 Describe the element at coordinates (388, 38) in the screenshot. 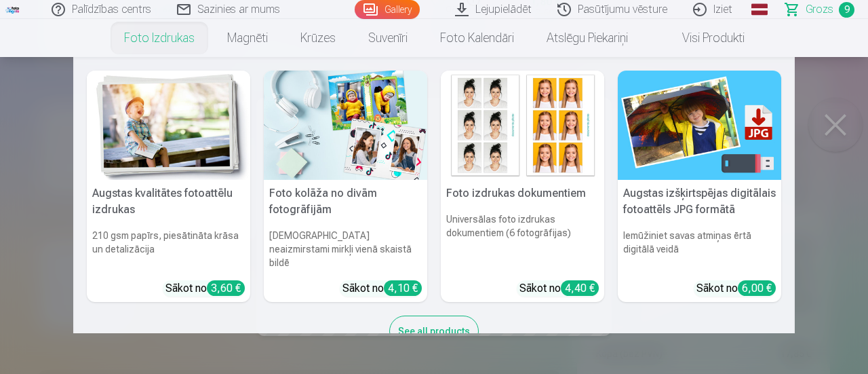

I see `a: Suvenīri` at that location.